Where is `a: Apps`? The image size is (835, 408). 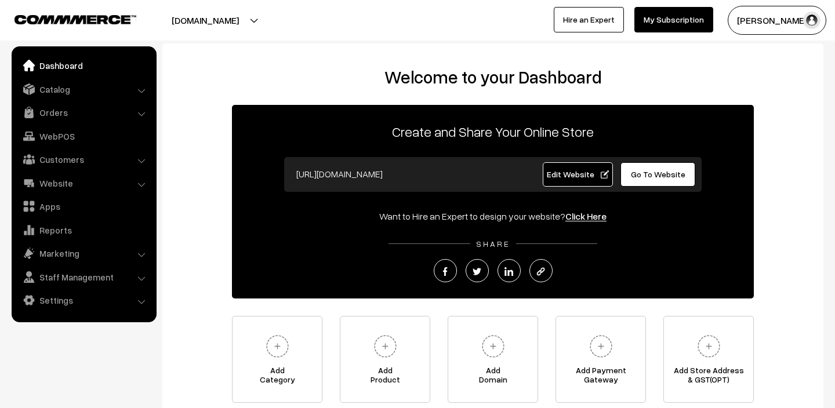
a: Apps is located at coordinates (84, 206).